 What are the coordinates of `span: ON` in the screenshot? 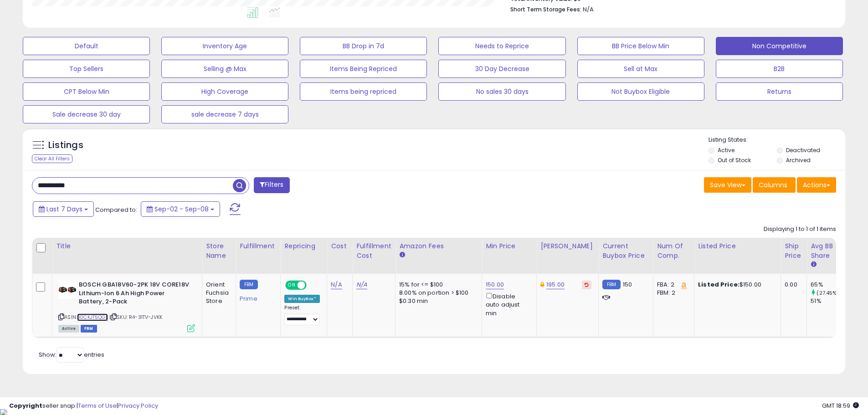 It's located at (292, 285).